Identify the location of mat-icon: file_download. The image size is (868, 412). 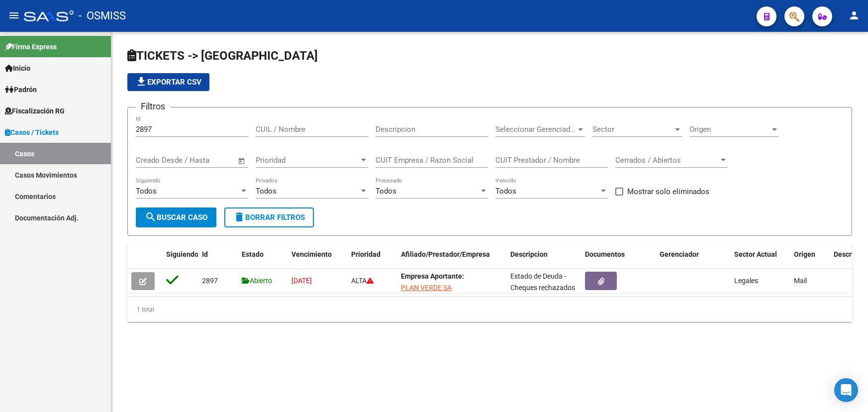
(141, 82).